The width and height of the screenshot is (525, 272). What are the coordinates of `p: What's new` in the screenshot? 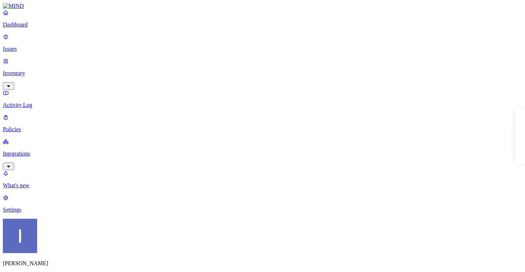 It's located at (262, 185).